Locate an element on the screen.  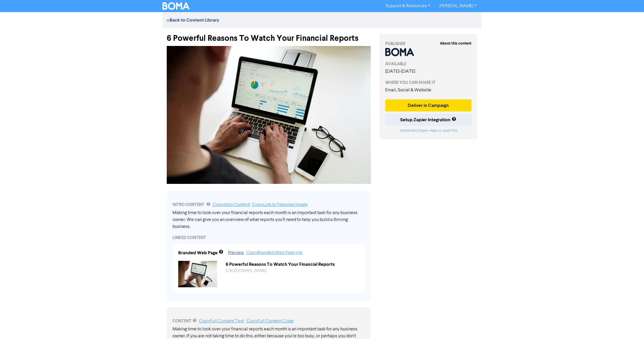
div: Branded Web Page is located at coordinates (198, 253).